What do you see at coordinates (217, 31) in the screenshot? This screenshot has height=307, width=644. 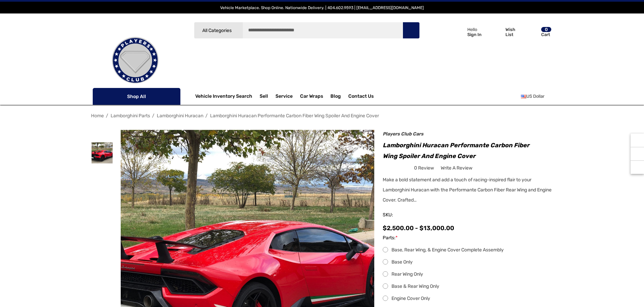 I see `span: All Categories` at bounding box center [217, 31].